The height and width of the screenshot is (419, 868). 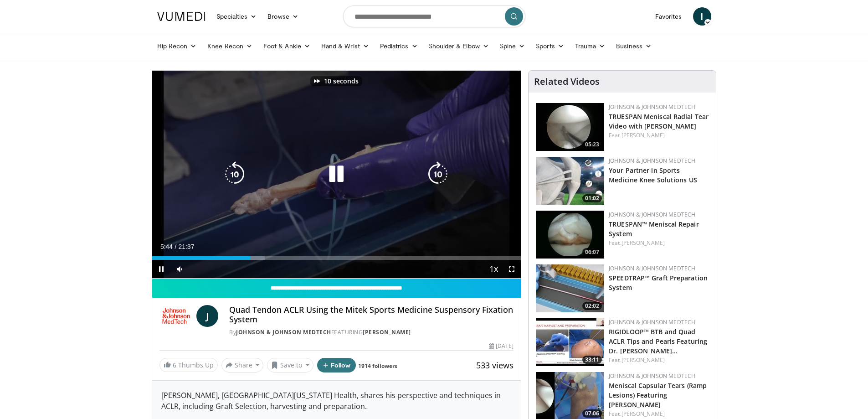 What do you see at coordinates (186, 247) in the screenshot?
I see `span: 21:37` at bounding box center [186, 247].